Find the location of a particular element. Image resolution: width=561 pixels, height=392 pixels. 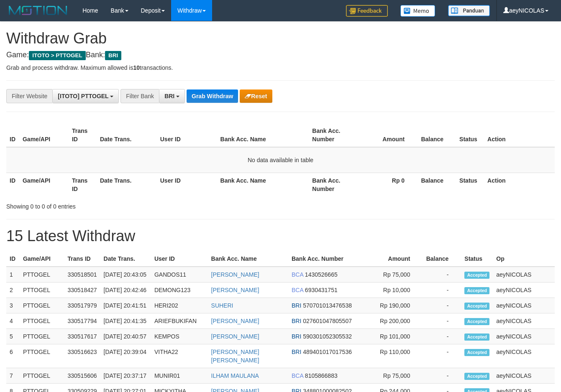

td: 4 is located at coordinates (13, 321).